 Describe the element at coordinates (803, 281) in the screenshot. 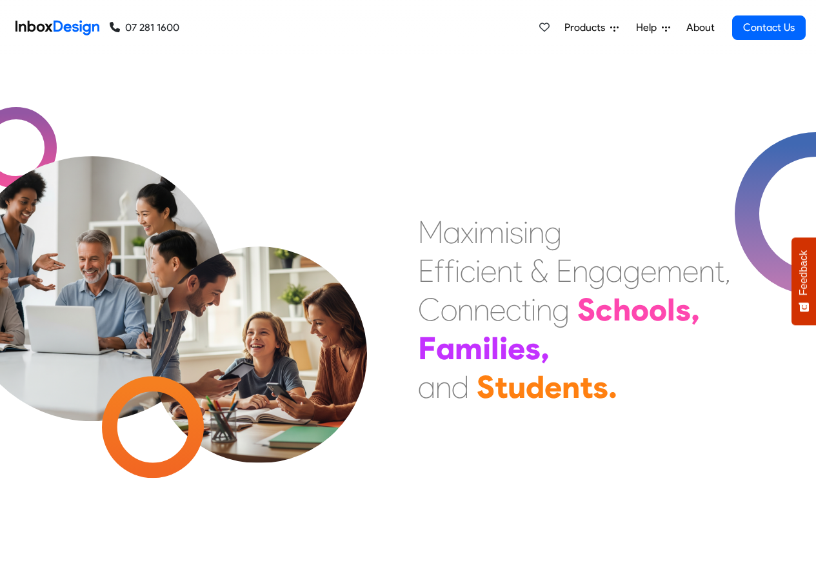

I see `button: Feedback - Show survey` at that location.